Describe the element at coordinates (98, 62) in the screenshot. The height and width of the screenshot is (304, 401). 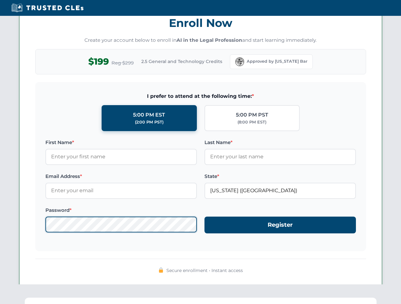
I see `span: $199` at that location.